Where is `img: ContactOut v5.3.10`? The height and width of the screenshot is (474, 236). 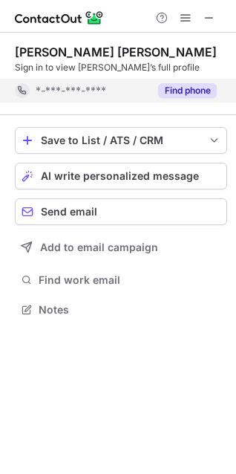 img: ContactOut v5.3.10 is located at coordinates (59, 18).